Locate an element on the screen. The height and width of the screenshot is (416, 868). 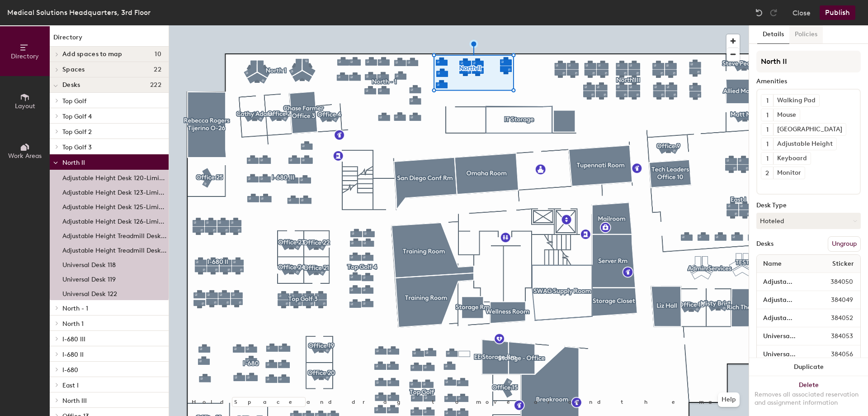
span: I-680 III is located at coordinates (74, 339).